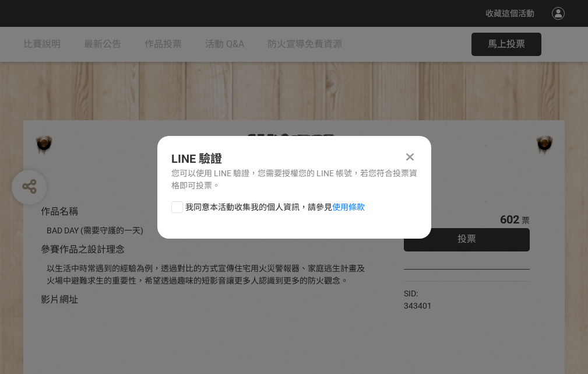 The image size is (588, 374). Describe the element at coordinates (275, 207) in the screenshot. I see `span: 我同意本活動收集我的個人資訊，請參見` at that location.